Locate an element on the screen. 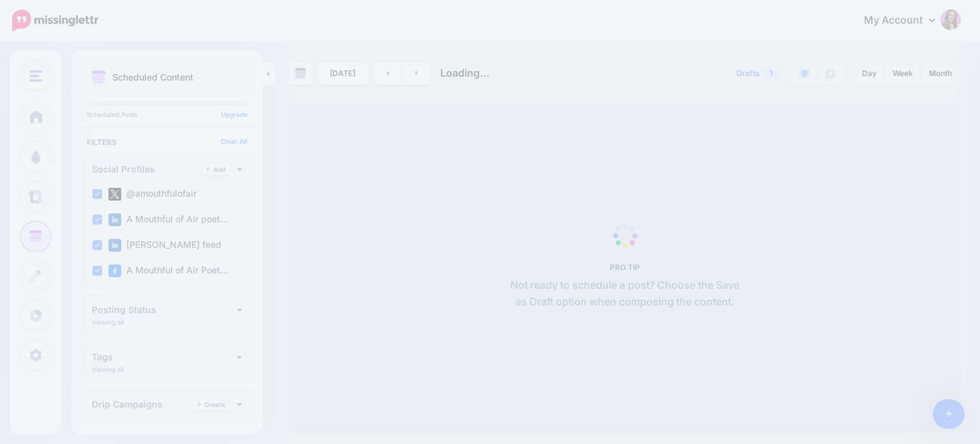 This screenshot has height=444, width=980. span: Drafts is located at coordinates (748, 73).